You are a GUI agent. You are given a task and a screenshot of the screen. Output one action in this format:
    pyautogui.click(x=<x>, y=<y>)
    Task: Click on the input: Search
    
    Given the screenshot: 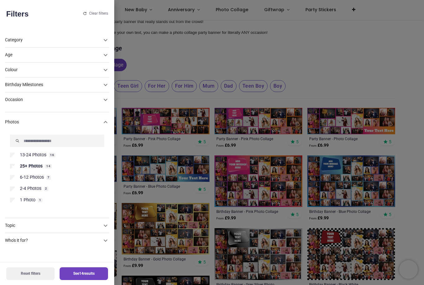 What is the action you would take?
    pyautogui.click(x=57, y=141)
    